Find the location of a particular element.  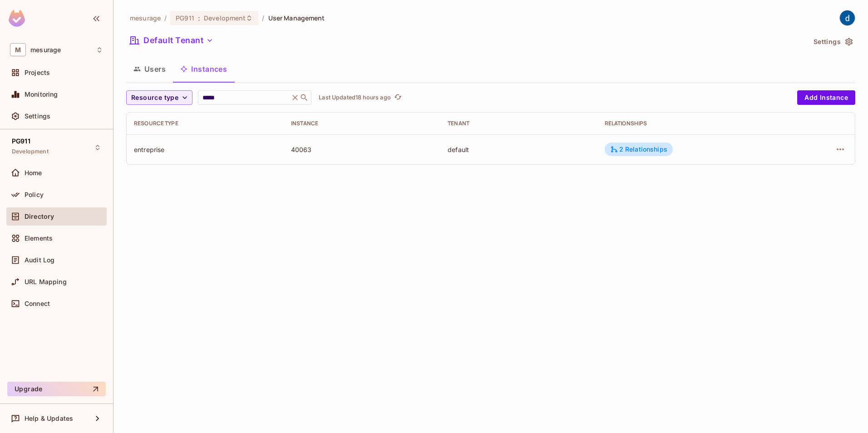

div: Tenant is located at coordinates (519, 123).